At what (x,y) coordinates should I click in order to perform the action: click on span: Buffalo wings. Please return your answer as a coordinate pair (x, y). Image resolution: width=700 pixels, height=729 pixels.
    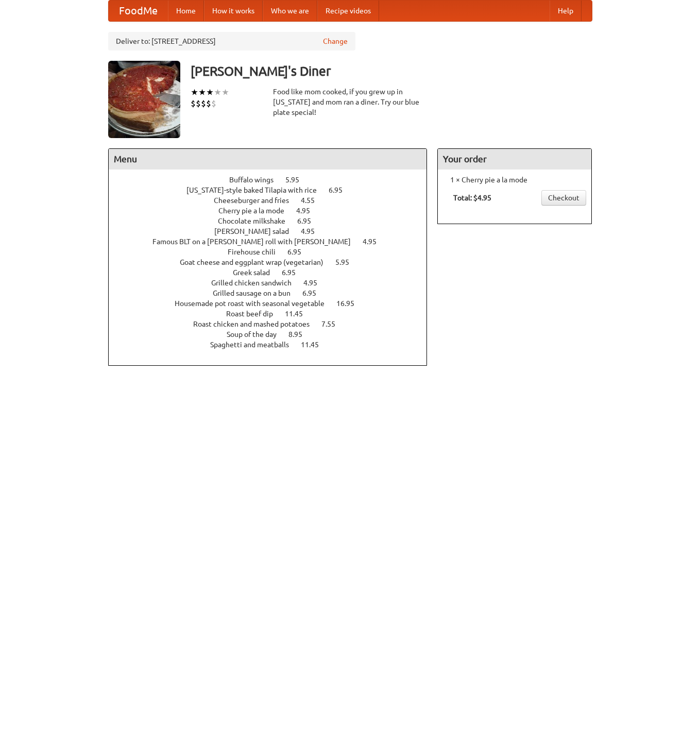
    Looking at the image, I should click on (256, 180).